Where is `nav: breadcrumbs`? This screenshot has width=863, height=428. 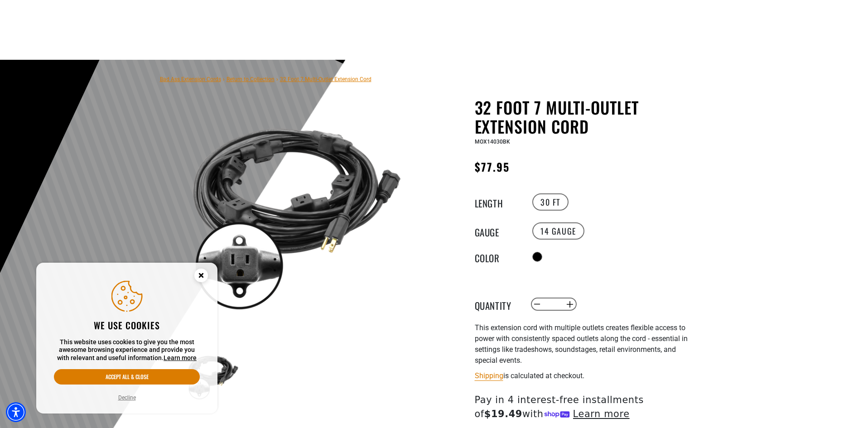 nav: breadcrumbs is located at coordinates (265, 79).